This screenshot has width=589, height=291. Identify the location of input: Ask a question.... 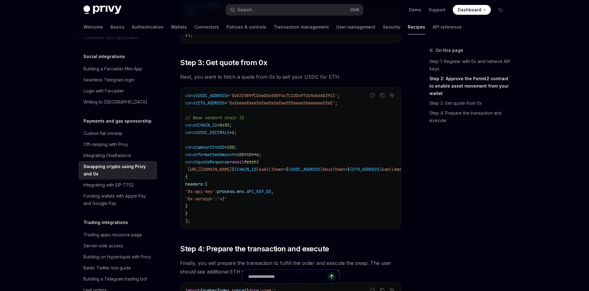
(288, 276).